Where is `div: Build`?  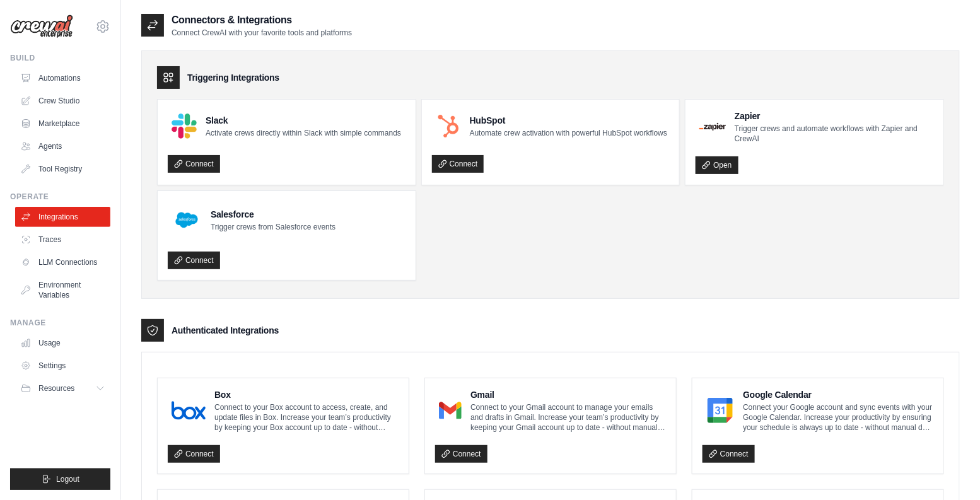
div: Build is located at coordinates (60, 58).